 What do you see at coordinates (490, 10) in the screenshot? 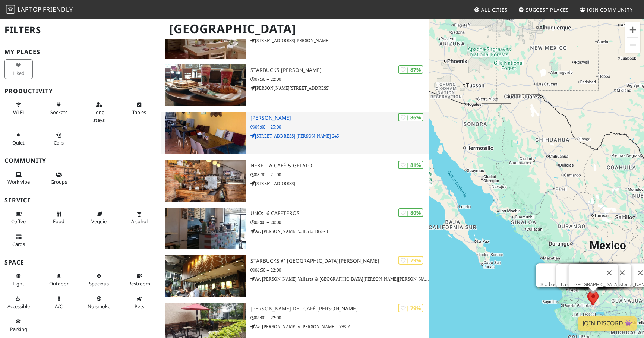
I see `a: All Cities` at bounding box center [490, 10].